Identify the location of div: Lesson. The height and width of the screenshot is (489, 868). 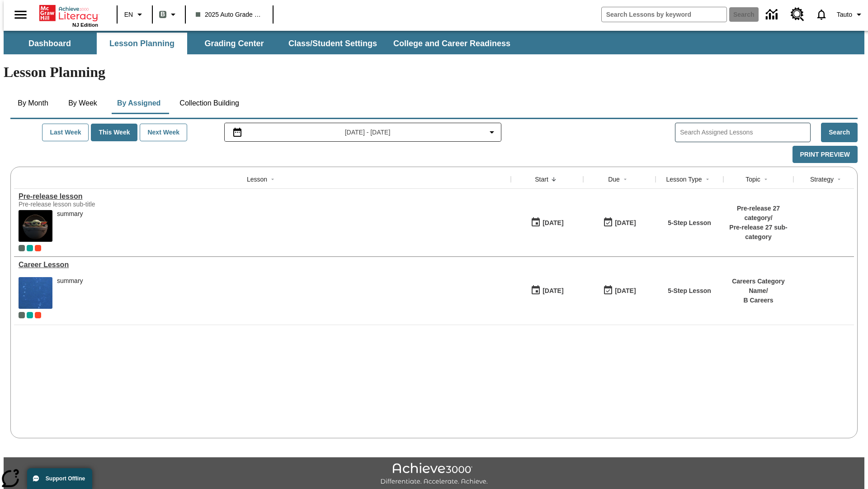
(257, 180).